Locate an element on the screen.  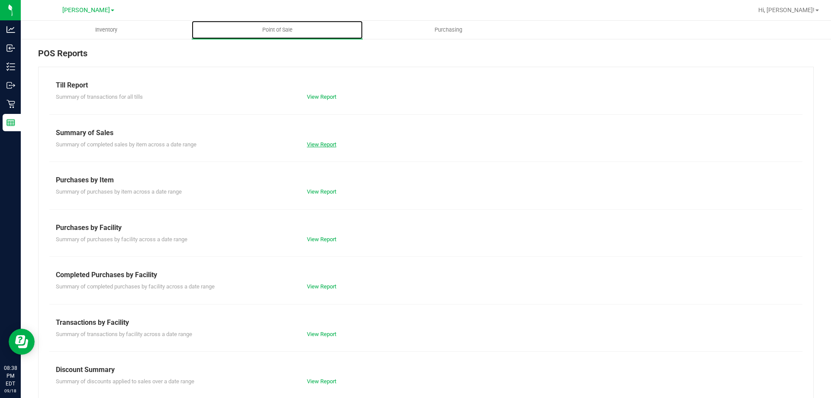
div: Discount Summary is located at coordinates (426, 370).